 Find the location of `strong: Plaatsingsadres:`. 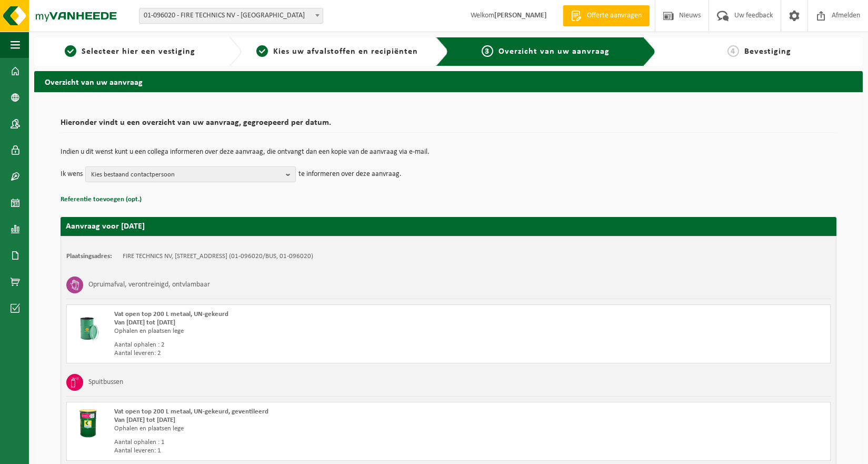

strong: Plaatsingsadres: is located at coordinates (89, 256).